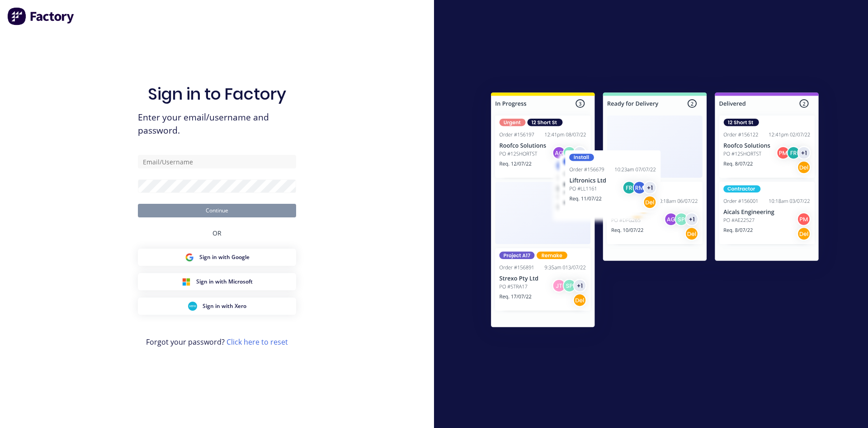  What do you see at coordinates (217, 162) in the screenshot?
I see `input: Email/Username` at bounding box center [217, 162].